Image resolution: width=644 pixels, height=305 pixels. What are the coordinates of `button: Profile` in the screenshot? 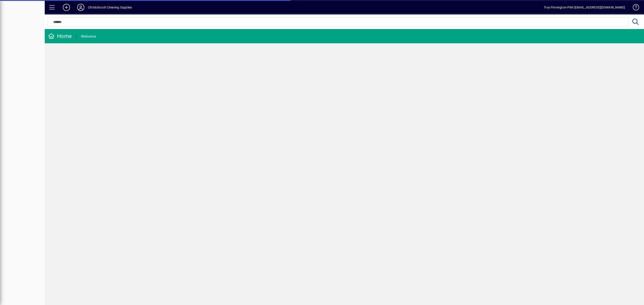 It's located at (80, 7).